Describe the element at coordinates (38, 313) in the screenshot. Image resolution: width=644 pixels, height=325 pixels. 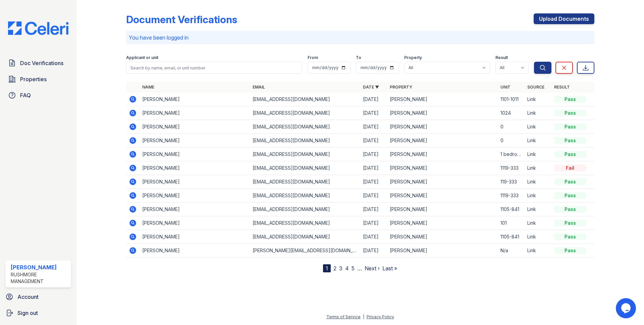
I see `button: Sign out` at that location.